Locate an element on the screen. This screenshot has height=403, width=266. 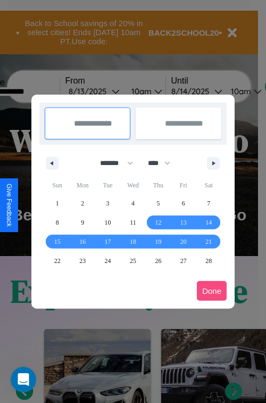
button: 3 is located at coordinates (108, 203).